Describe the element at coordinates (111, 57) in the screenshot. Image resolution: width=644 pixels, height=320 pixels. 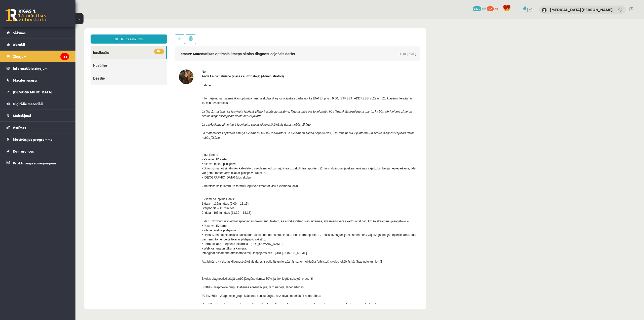
I see `img: Anda Laine Jātniece (klases audzinātāja)` at that location.